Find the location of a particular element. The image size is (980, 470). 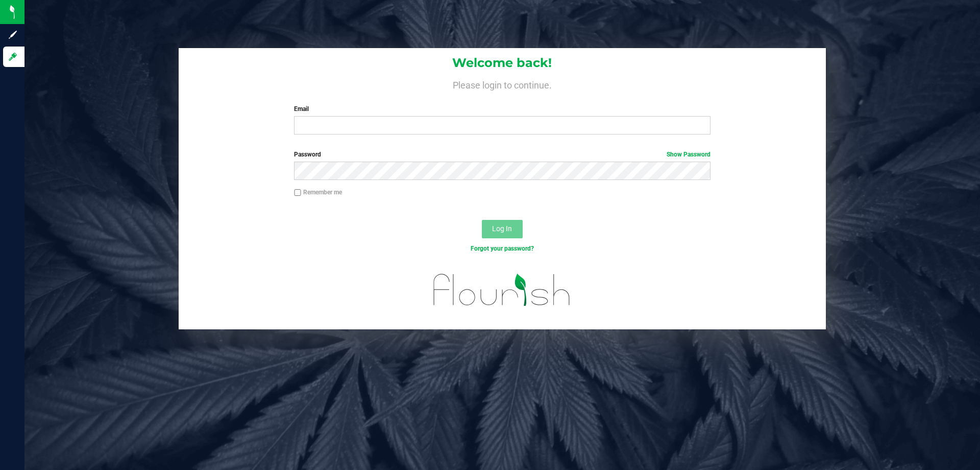

a: Show Password is located at coordinates (689, 154).